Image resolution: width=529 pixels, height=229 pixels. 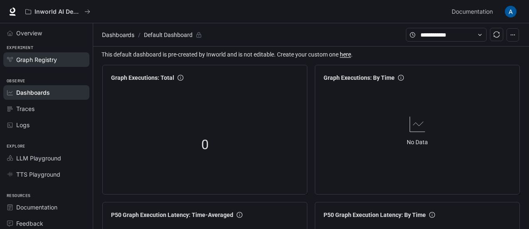 I want to click on a: LLM Playground, so click(x=46, y=158).